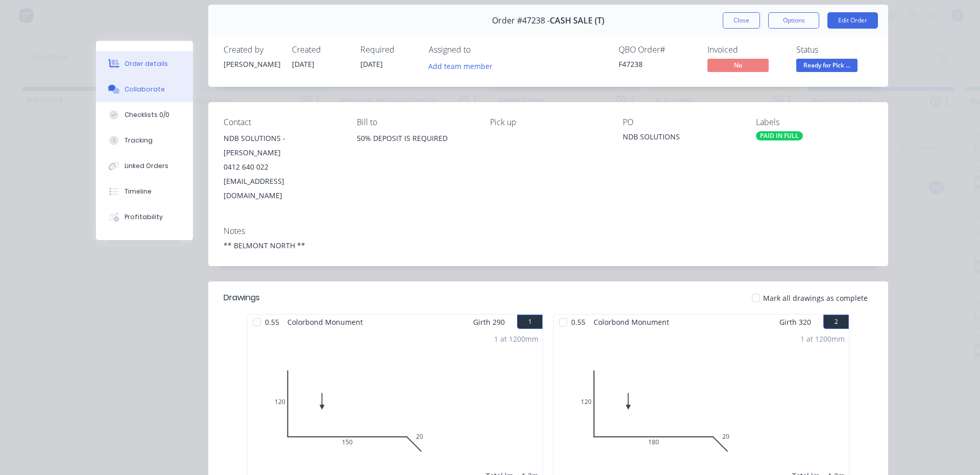 This screenshot has width=980, height=475. What do you see at coordinates (138, 191) in the screenshot?
I see `div: Timeline` at bounding box center [138, 191].